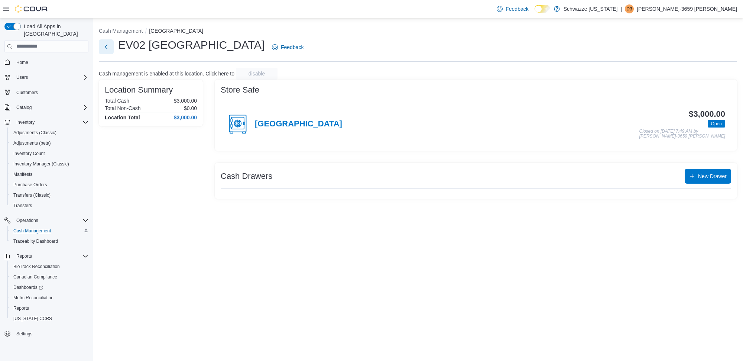  Describe the element at coordinates (49, 153) in the screenshot. I see `button: Inventory Count` at that location.